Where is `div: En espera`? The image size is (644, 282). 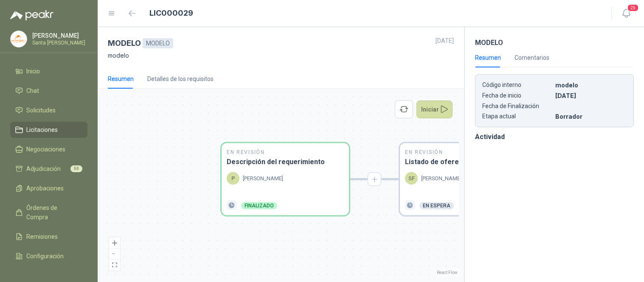 div: En espera is located at coordinates (436, 206).